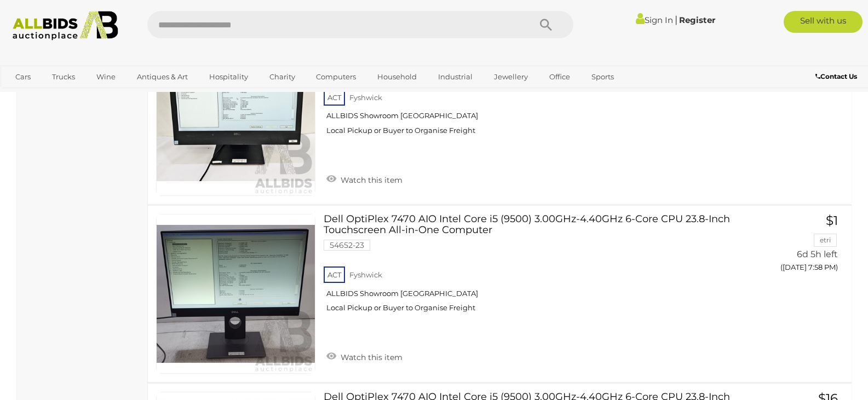 This screenshot has height=400, width=868. What do you see at coordinates (838, 77) in the screenshot?
I see `a: Contact Us` at bounding box center [838, 77].